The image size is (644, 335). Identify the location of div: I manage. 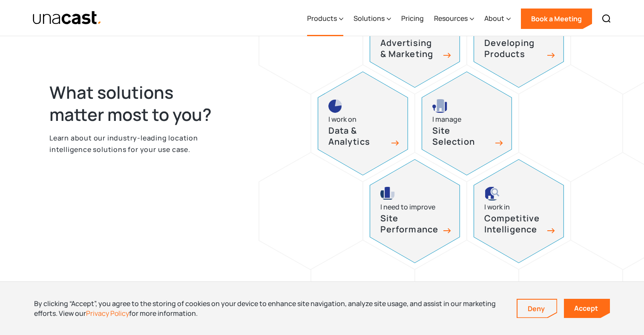
(447, 119).